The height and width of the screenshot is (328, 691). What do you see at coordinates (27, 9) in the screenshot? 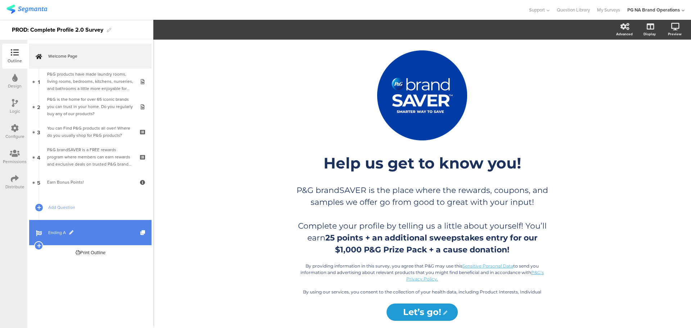
I see `img: segmanta logo` at bounding box center [27, 9].